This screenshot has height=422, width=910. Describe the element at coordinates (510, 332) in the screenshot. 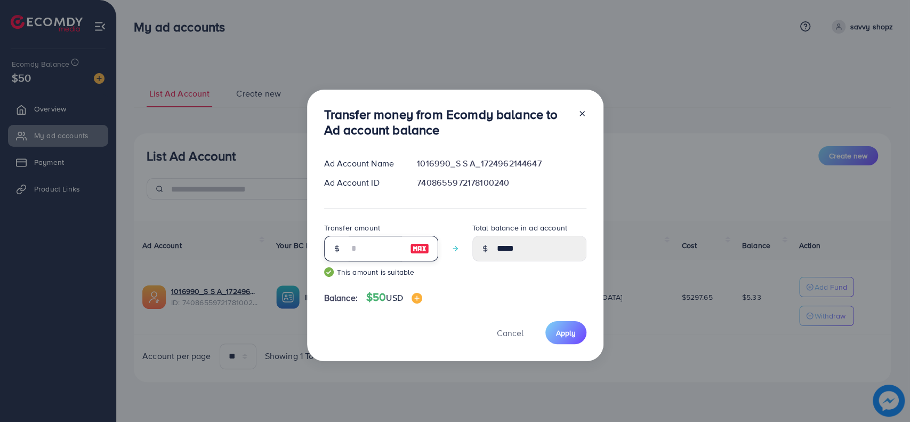

I see `button: Cancel` at that location.